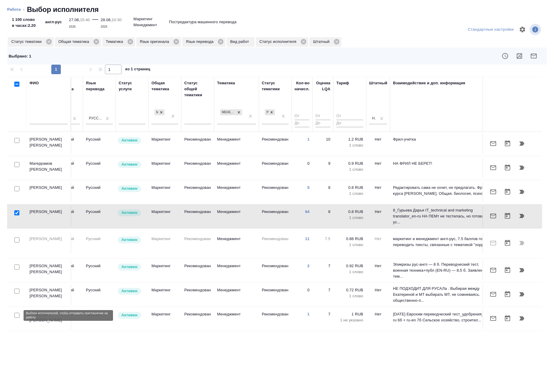 Image resolution: width=554 pixels, height=392 pixels. I want to click on div: Нет, so click(374, 118).